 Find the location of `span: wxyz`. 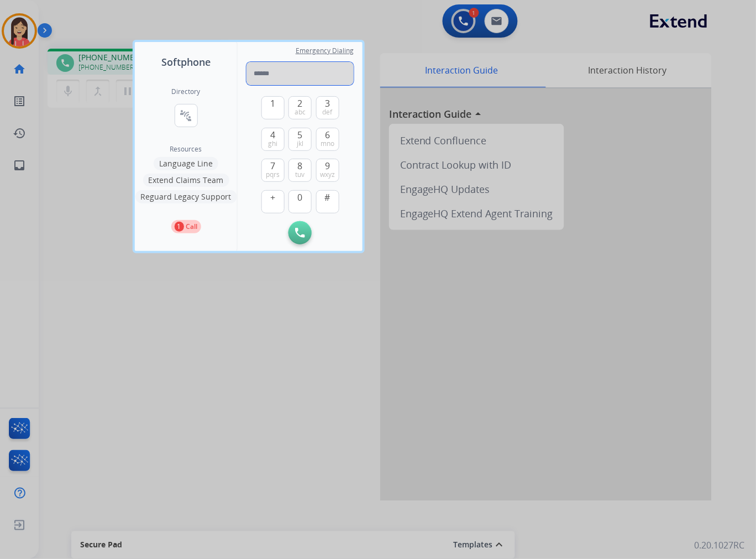

span: wxyz is located at coordinates (327, 174).